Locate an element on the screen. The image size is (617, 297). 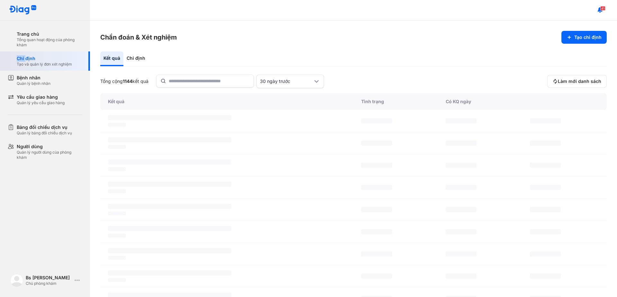
div: Tạo và quản lý đơn xét nghiệm is located at coordinates (44, 64).